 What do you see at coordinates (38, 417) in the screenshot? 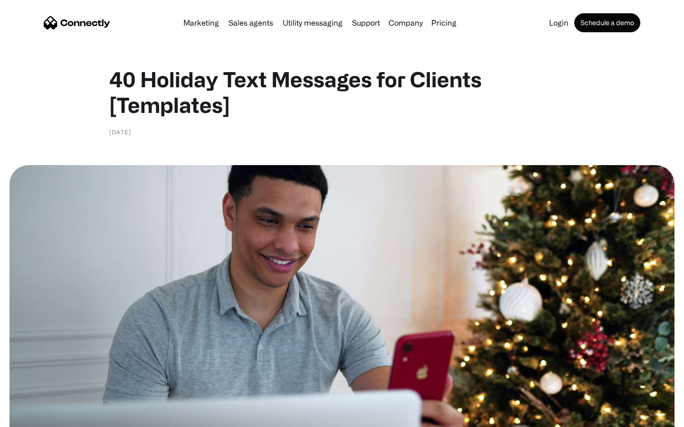
I see `ul: Language list` at bounding box center [38, 417].